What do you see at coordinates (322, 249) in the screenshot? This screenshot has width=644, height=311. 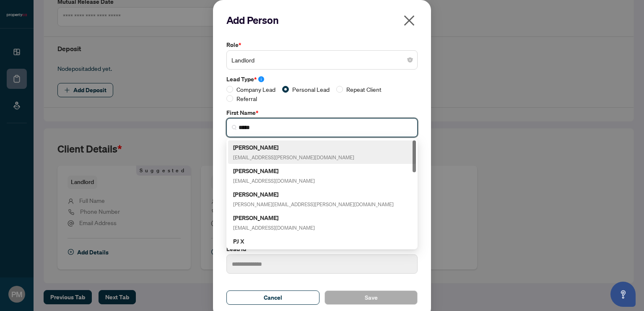 I see `label: Lead Id` at bounding box center [322, 249].